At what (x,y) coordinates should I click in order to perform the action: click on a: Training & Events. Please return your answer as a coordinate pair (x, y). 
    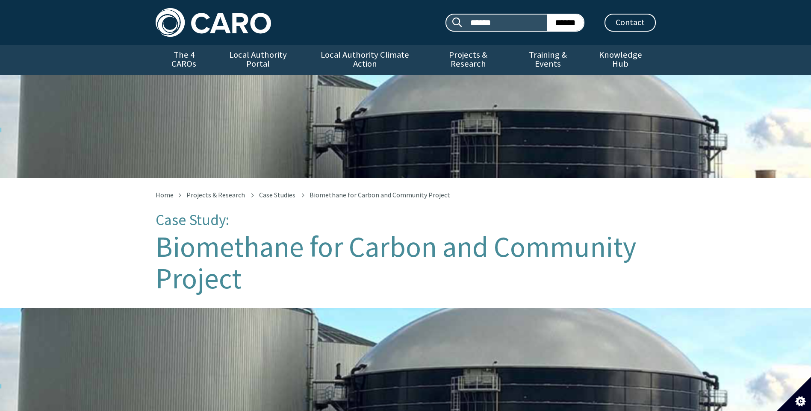
    Looking at the image, I should click on (548, 60).